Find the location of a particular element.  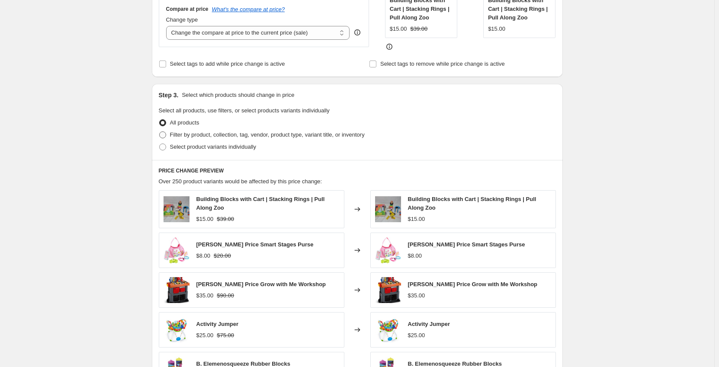

h3: Compare at price is located at coordinates (187, 9).